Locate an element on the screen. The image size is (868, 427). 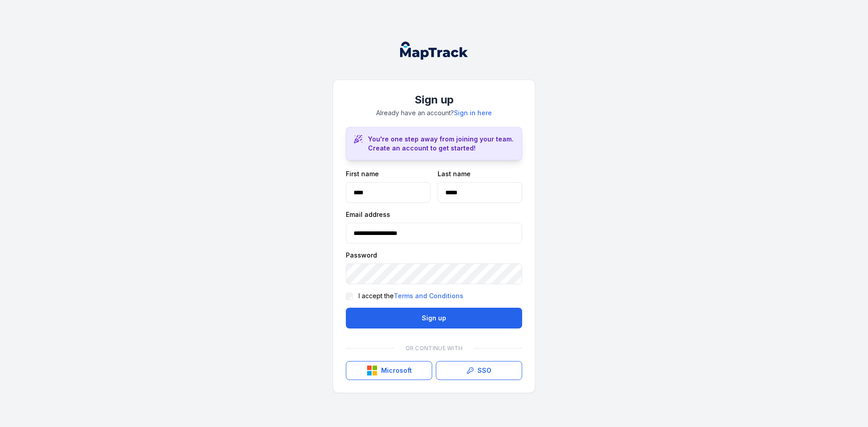
button: Sign up is located at coordinates (434, 318).